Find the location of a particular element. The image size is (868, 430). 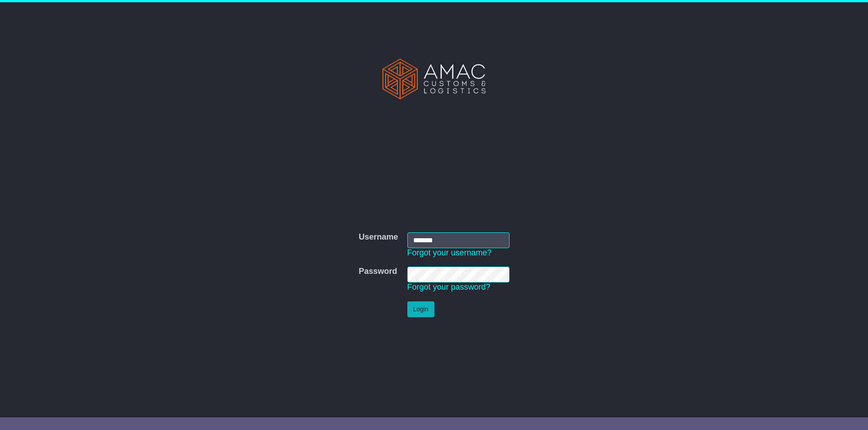

a: Forgot your password? is located at coordinates (449, 287).